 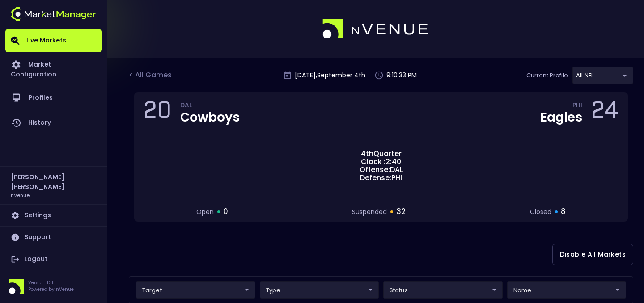 What do you see at coordinates (53, 98) in the screenshot?
I see `a: Profiles` at bounding box center [53, 98].